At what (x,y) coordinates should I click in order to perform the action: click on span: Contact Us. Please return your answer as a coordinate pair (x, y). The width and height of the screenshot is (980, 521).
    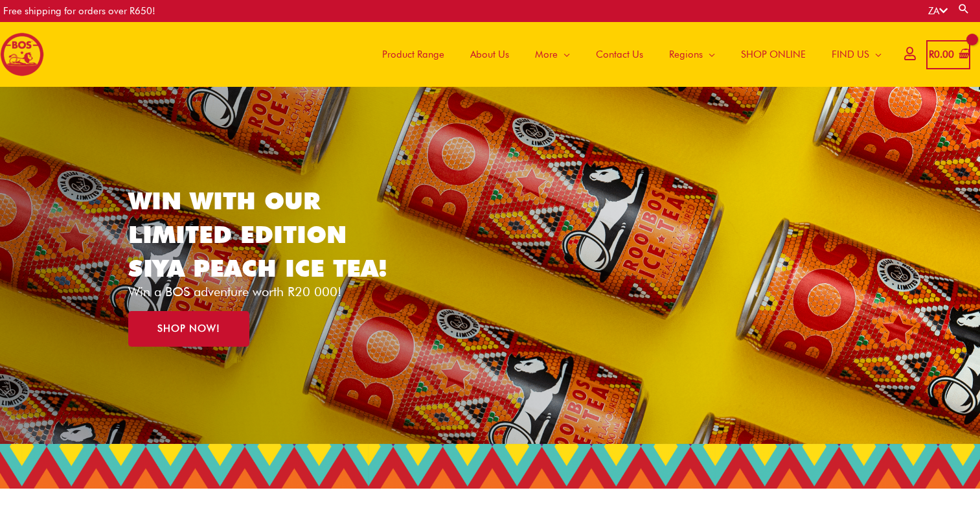
    Looking at the image, I should click on (619, 54).